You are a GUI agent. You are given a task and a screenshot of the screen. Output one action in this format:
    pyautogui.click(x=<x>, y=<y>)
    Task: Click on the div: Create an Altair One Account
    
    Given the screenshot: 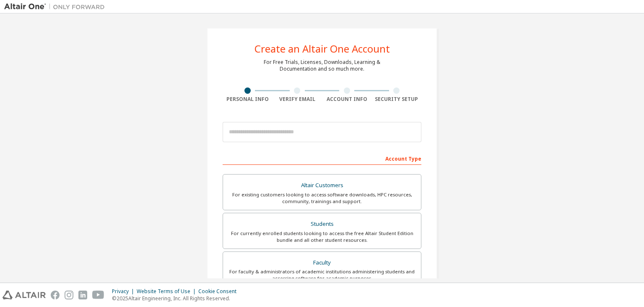 What is the action you would take?
    pyautogui.click(x=322, y=49)
    